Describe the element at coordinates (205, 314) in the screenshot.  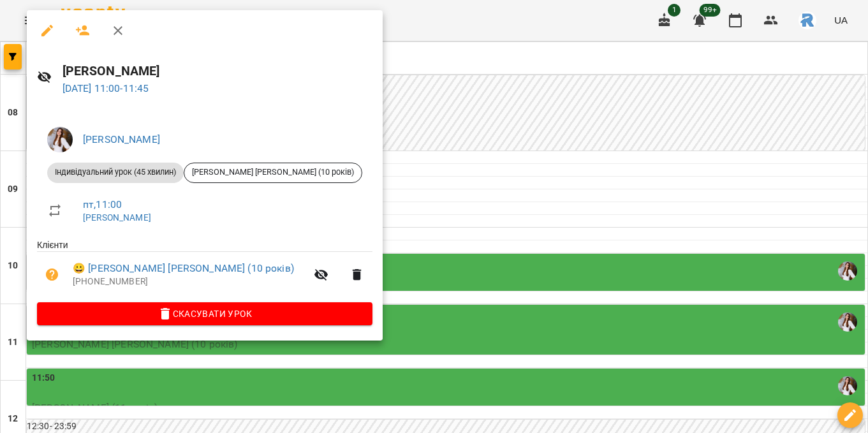
I see `span: Скасувати Урок` at that location.